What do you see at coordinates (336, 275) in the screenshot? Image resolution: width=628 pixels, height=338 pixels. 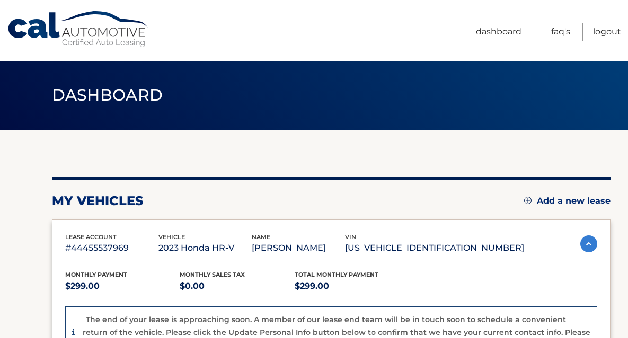 I see `span: Total Monthly Payment` at bounding box center [336, 275].